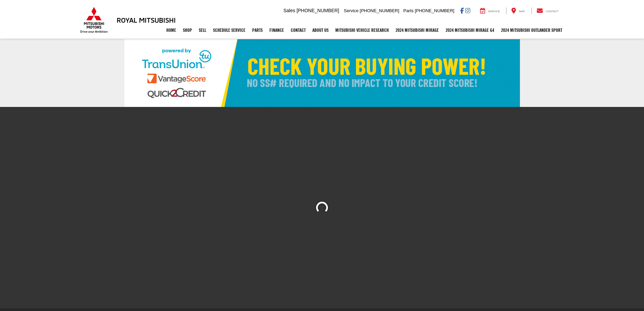 Image resolution: width=644 pixels, height=311 pixels. I want to click on span: Parts, so click(408, 10).